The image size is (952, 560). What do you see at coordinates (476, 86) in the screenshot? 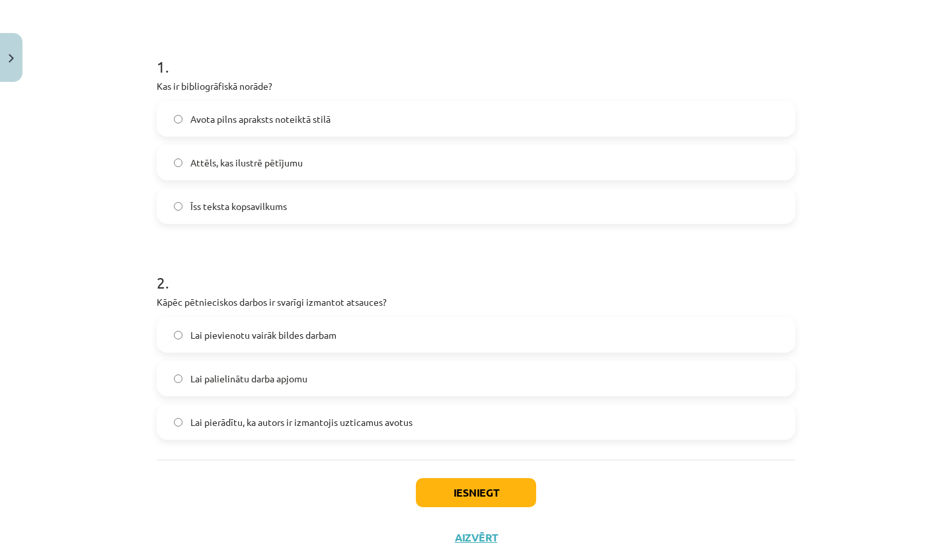
I see `p: Kas ir bibliogrāfiskā norāde?` at bounding box center [476, 86].